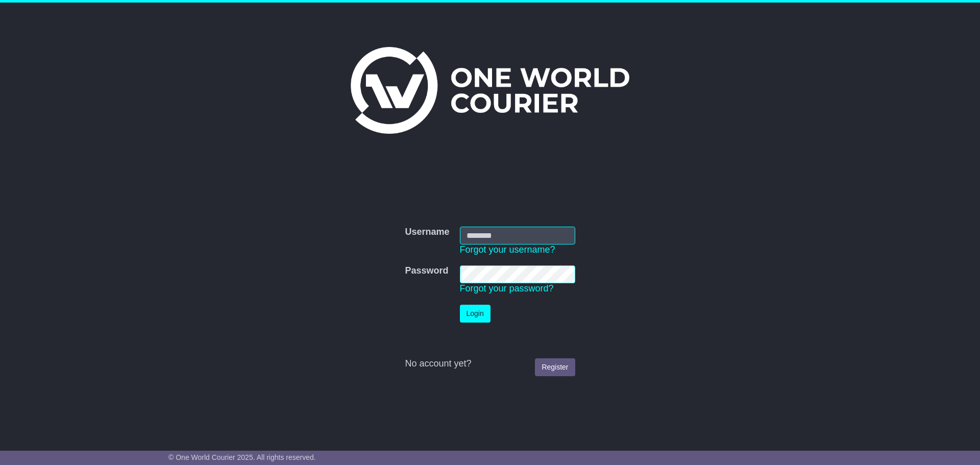  What do you see at coordinates (508, 250) in the screenshot?
I see `a: Forgot your username?` at bounding box center [508, 250].